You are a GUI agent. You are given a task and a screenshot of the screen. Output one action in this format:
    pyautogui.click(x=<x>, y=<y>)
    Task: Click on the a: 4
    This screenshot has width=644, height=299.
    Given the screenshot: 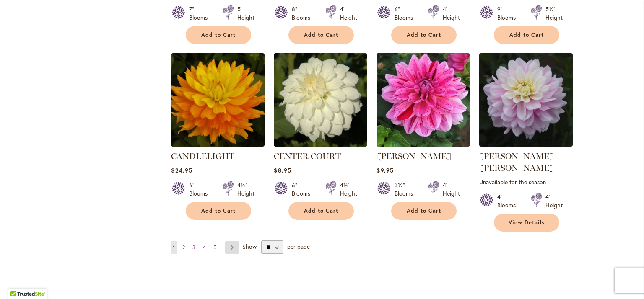 What is the action you would take?
    pyautogui.click(x=204, y=247)
    